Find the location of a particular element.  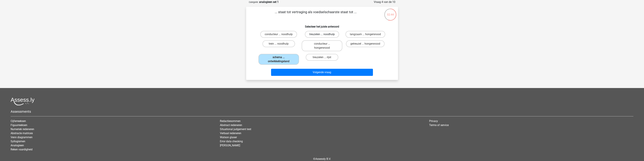

strong: analogieen set 1 is located at coordinates (269, 2).